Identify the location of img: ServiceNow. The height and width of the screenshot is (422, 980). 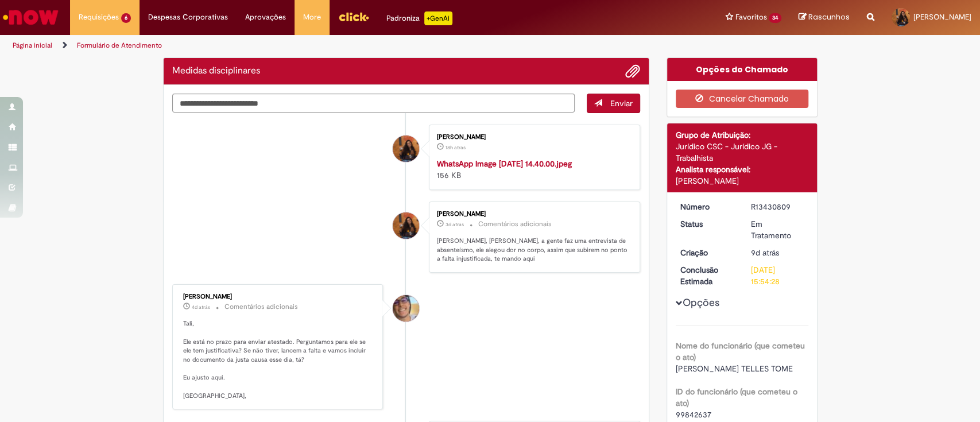
(30, 17).